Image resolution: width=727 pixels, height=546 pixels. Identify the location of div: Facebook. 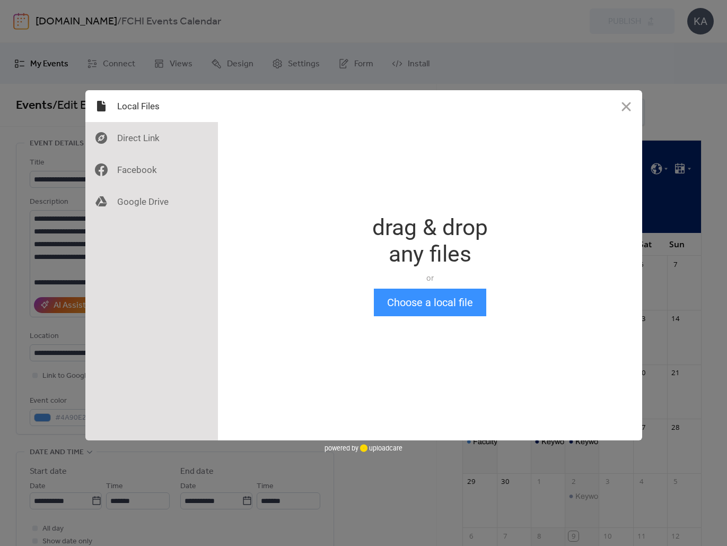
(152, 170).